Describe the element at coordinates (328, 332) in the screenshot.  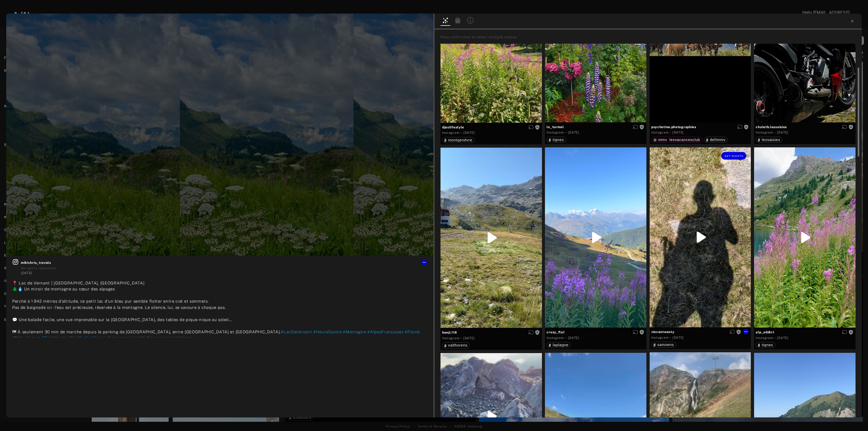
I see `span: #HauteSavoie` at that location.